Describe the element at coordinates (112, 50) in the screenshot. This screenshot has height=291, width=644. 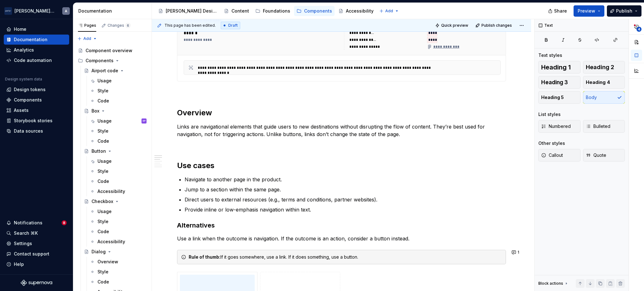
I see `a: Component overview` at that location.